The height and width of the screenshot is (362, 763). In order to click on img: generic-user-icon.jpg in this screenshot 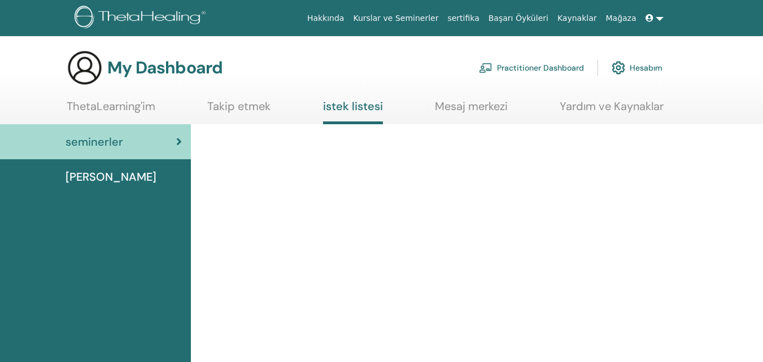, I will do `click(85, 68)`.